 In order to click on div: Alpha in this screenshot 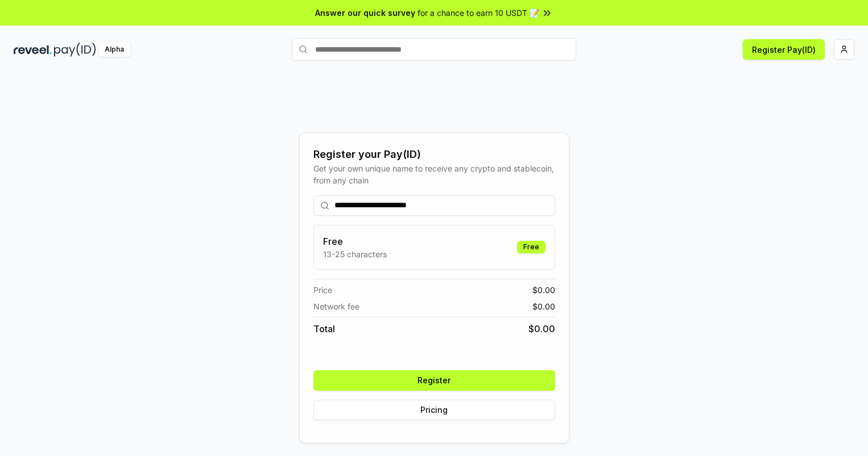, I will do `click(114, 50)`.